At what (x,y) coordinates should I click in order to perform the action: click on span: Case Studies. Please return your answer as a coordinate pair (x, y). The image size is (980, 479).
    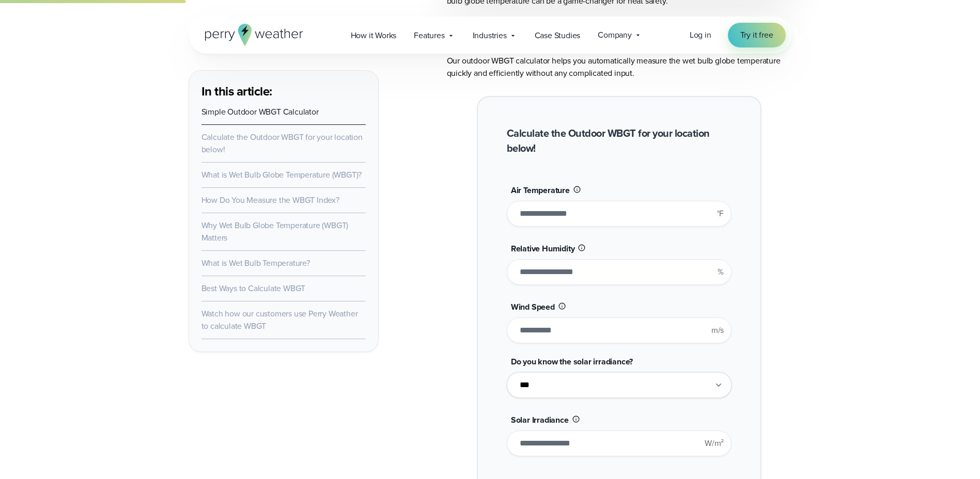
    Looking at the image, I should click on (558, 36).